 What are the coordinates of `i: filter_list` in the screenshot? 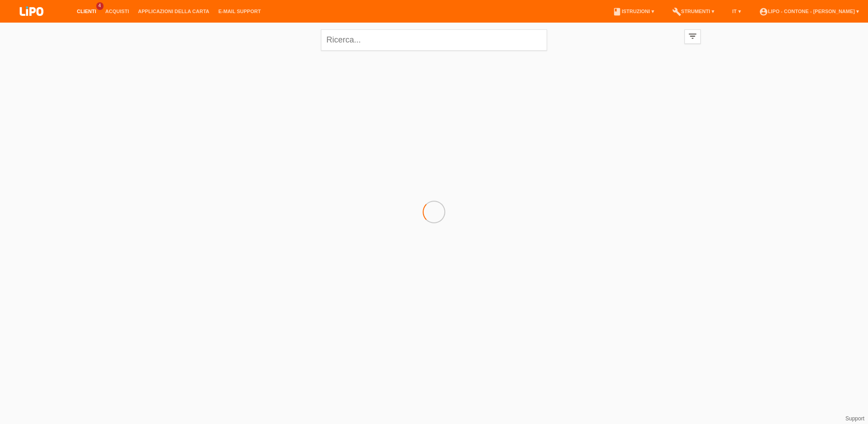 It's located at (692, 36).